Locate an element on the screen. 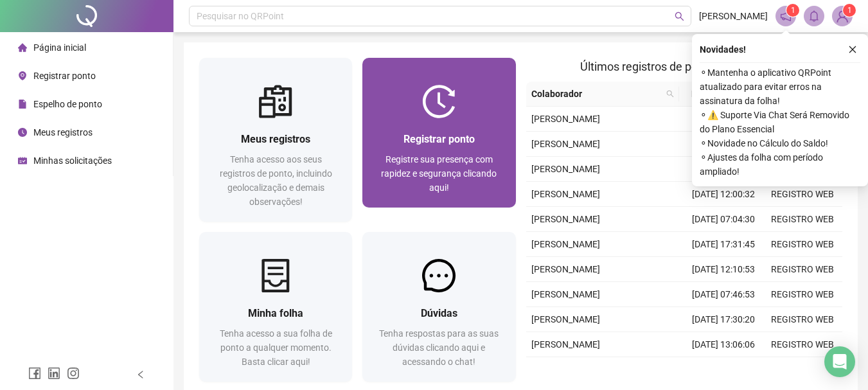  span: Novidades ! is located at coordinates (722, 50).